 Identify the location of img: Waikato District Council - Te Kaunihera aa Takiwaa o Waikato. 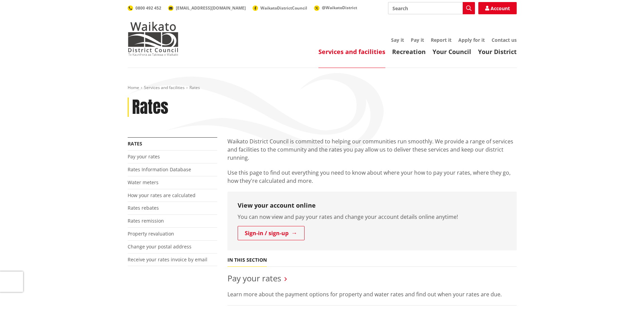
(153, 38).